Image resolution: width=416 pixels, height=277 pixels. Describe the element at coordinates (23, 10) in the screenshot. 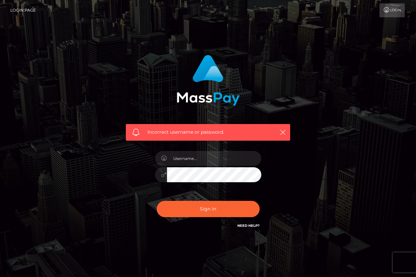

I see `a: Login Page` at that location.